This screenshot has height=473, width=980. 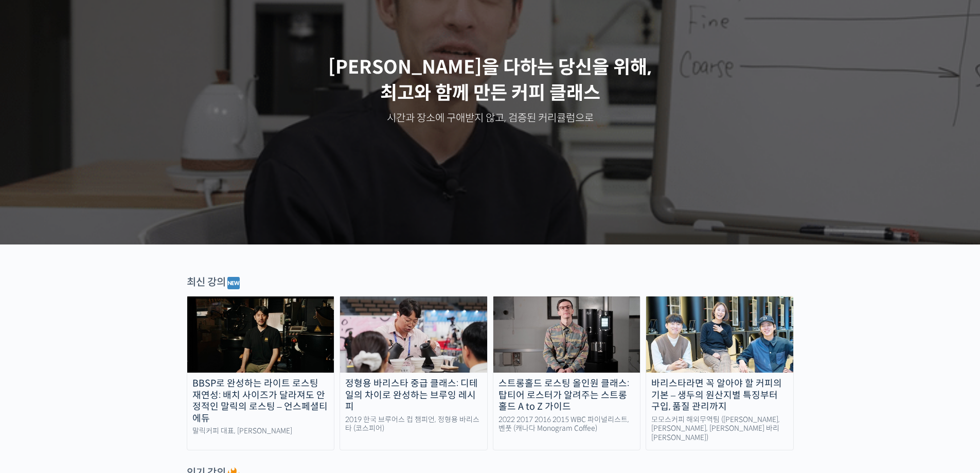 What do you see at coordinates (567, 424) in the screenshot?
I see `div: 2022 2017 2016 2015 WBC 파이널리스트, 벤풋 (캐나다 Monogram Coffee)` at bounding box center [567, 424].